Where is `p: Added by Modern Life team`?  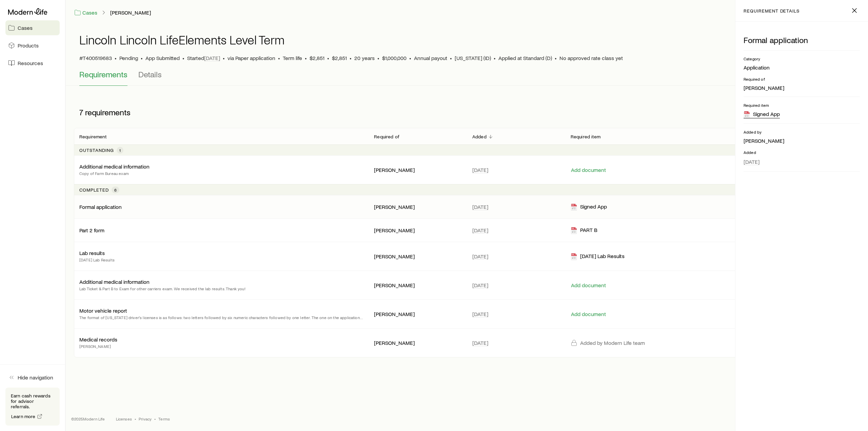
p: Added by Modern Life team is located at coordinates (613, 343).